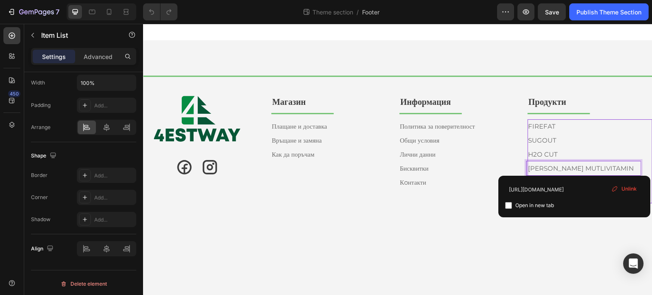 Image resolution: width=652 pixels, height=295 pixels. I want to click on div: Delete element, so click(84, 284).